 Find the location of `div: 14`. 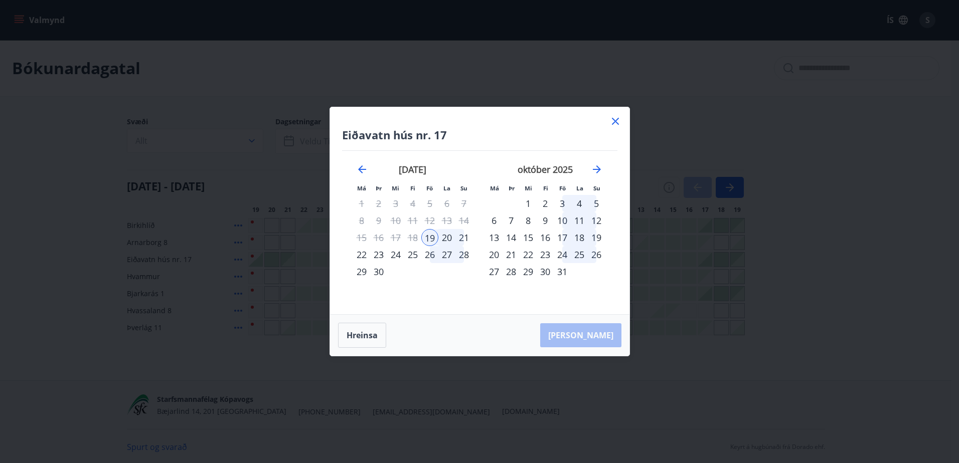

div: 14 is located at coordinates (511, 238).